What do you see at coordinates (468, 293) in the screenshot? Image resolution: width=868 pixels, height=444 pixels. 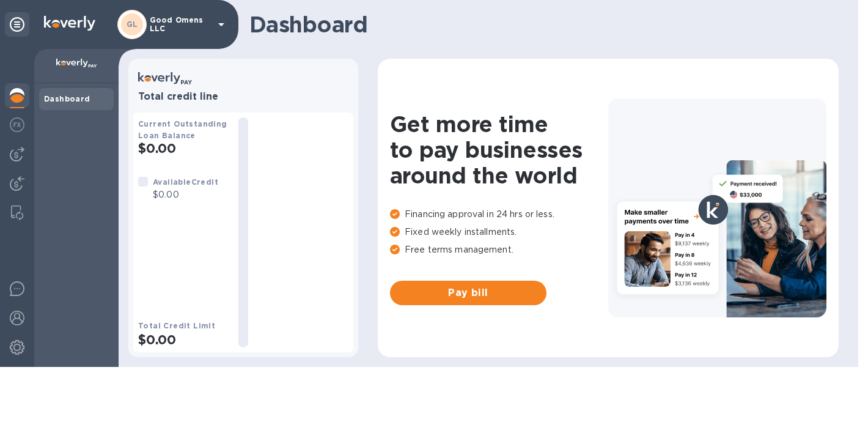 I see `span: Pay bill` at bounding box center [468, 293].